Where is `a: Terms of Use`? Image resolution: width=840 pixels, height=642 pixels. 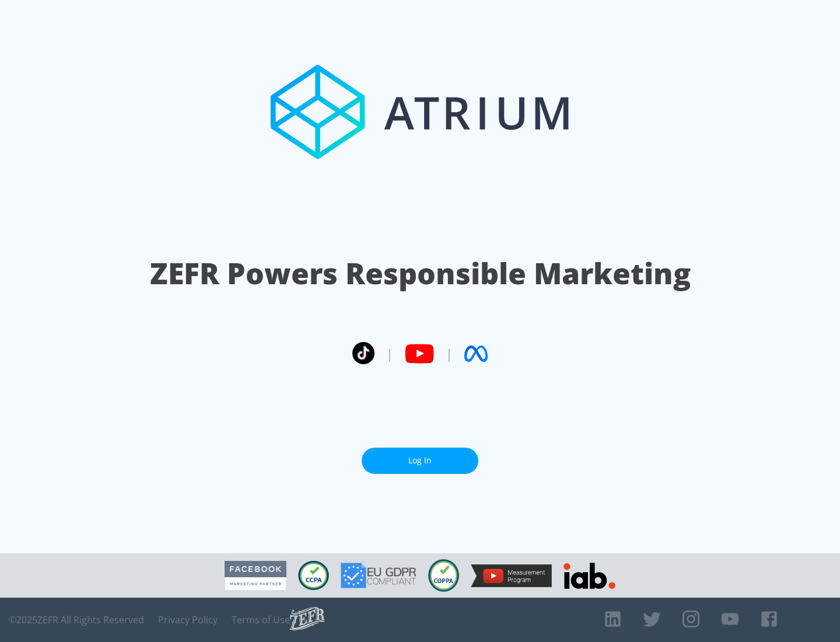
a: Terms of Use is located at coordinates (260, 620).